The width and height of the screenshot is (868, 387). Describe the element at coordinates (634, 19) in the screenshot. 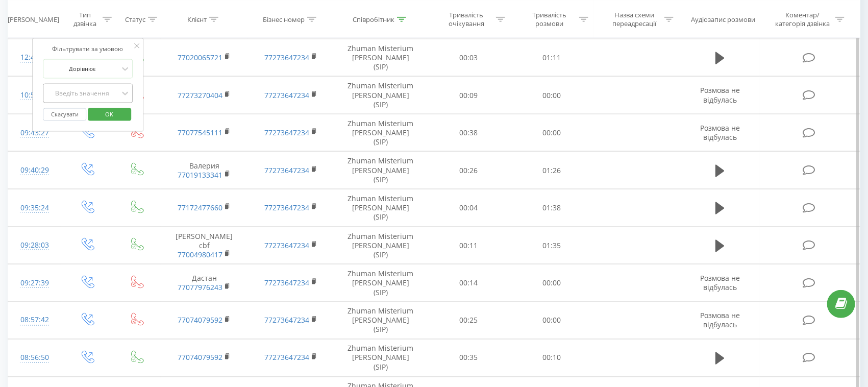

I see `div: Назва схеми переадресації` at that location.